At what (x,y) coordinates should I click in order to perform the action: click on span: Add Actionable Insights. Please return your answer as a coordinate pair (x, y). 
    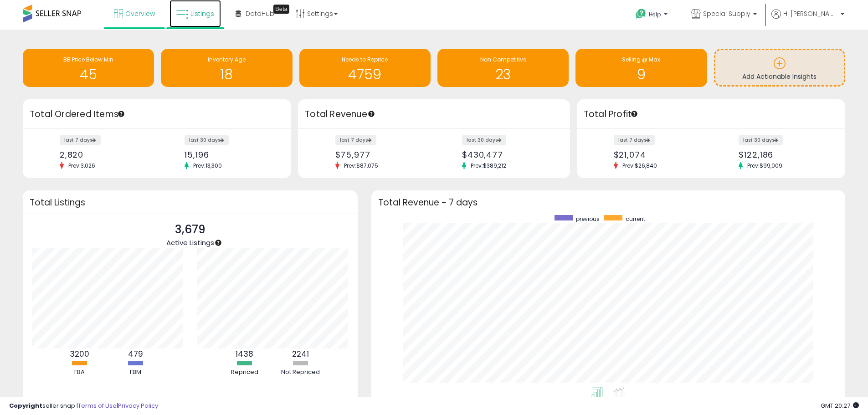
    Looking at the image, I should click on (779, 76).